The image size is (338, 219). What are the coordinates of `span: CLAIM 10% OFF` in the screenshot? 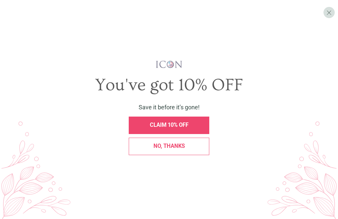 It's located at (169, 125).